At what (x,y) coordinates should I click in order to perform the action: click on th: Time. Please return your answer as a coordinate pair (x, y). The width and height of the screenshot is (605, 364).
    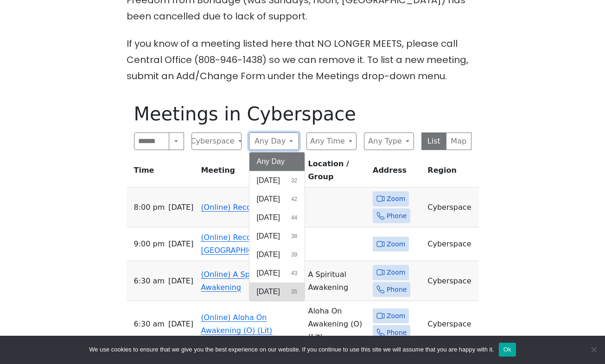
    Looking at the image, I should click on (162, 172).